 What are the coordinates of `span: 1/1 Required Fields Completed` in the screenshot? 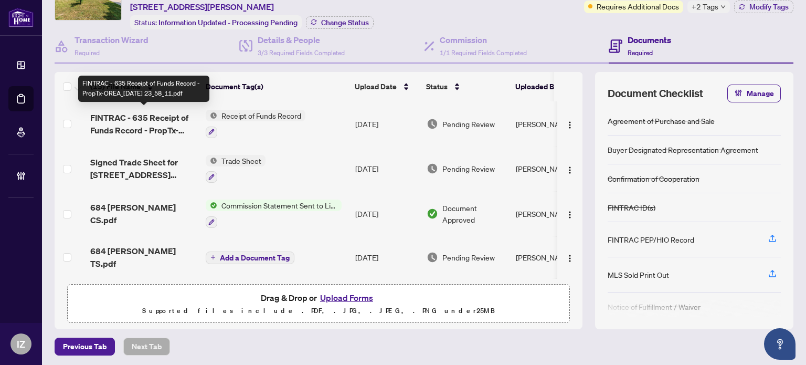 It's located at (483, 52).